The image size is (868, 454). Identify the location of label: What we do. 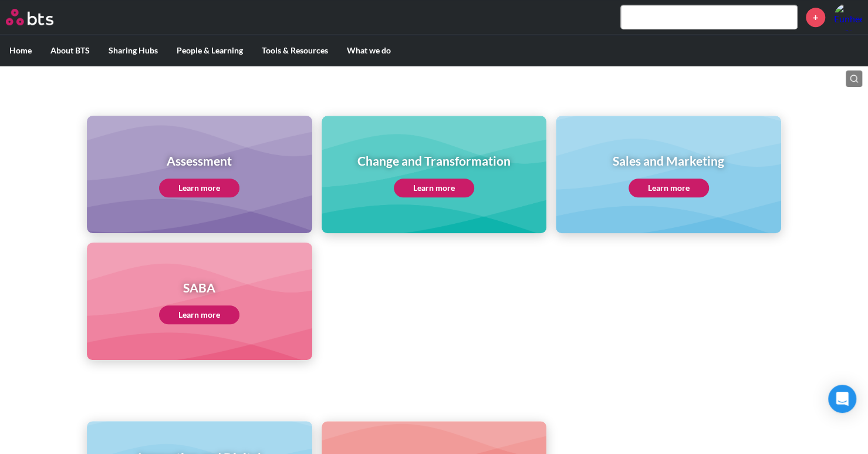
(369, 50).